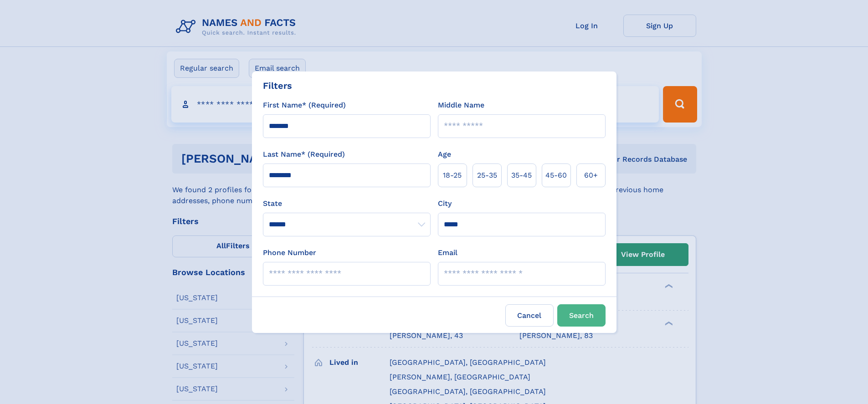 The height and width of the screenshot is (404, 868). What do you see at coordinates (461, 105) in the screenshot?
I see `label: Middle Name` at bounding box center [461, 105].